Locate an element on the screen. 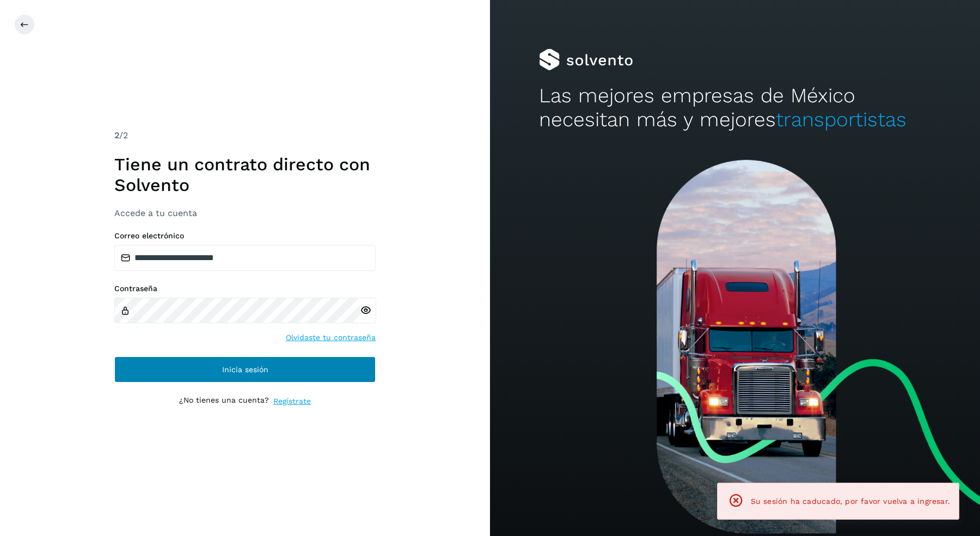  button: Inicia sesión is located at coordinates (245, 370).